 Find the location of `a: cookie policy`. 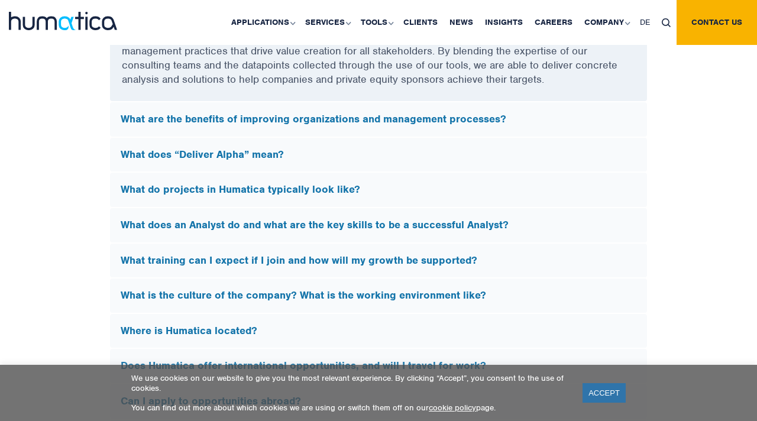

a: cookie policy is located at coordinates (453, 408).